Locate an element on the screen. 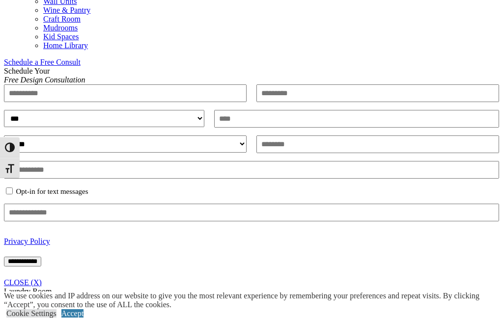 This screenshot has width=503, height=318. a: Mudrooms is located at coordinates (60, 28).